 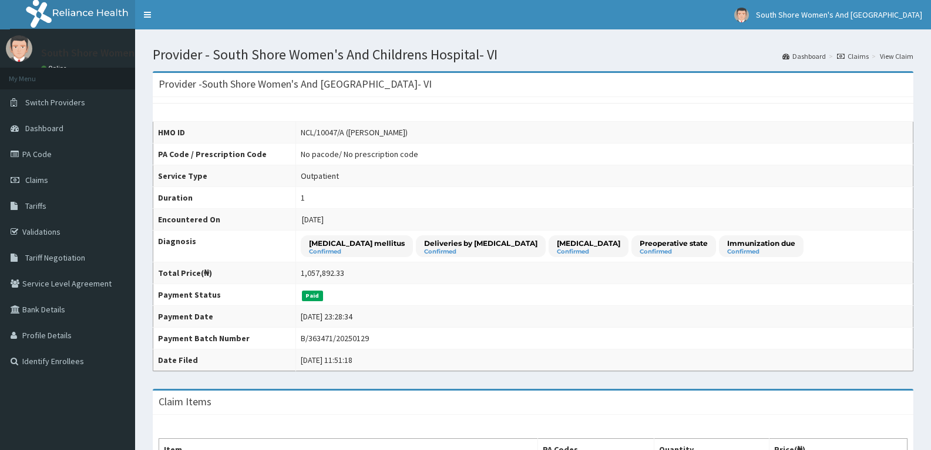 I want to click on span: Tariffs, so click(x=36, y=206).